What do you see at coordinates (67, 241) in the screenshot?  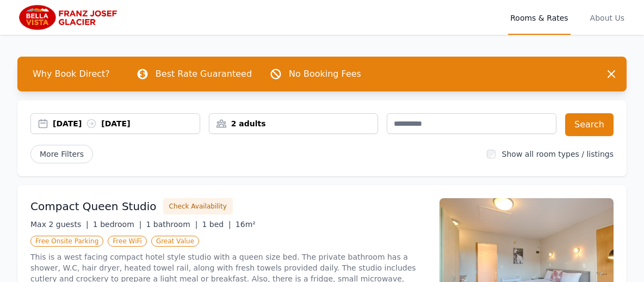 I see `span: Free Onsite Parking` at bounding box center [67, 241].